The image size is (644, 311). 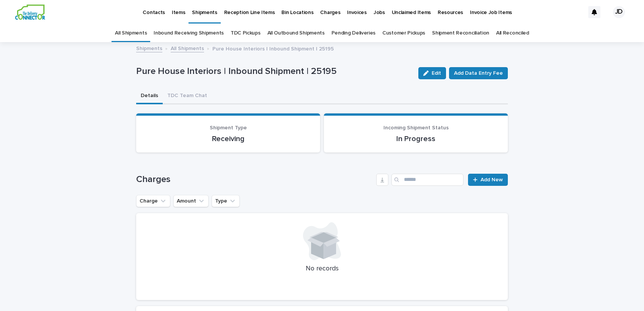 What do you see at coordinates (149, 48) in the screenshot?
I see `a: Shipments` at bounding box center [149, 48].